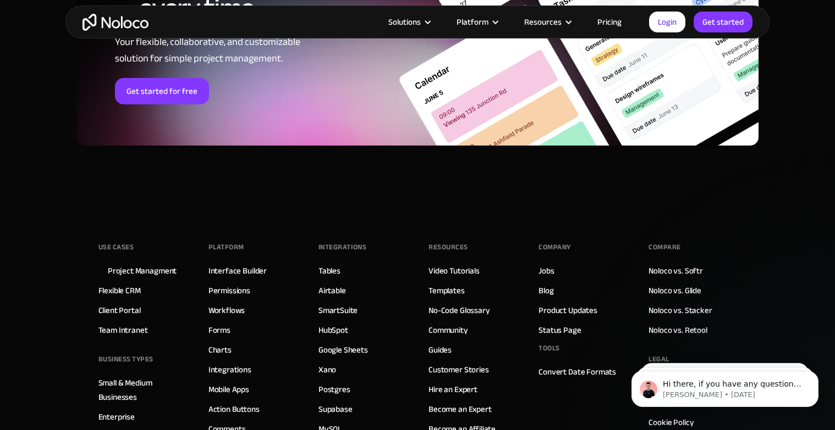  I want to click on a: Integrations, so click(230, 370).